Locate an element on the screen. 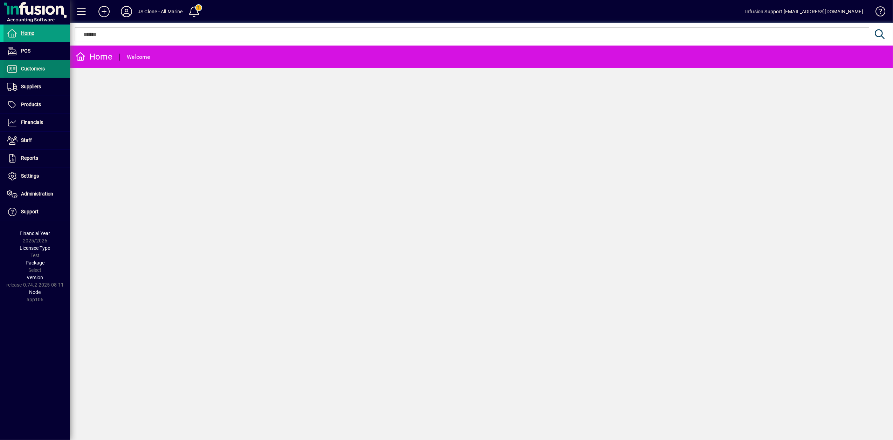  a: Staff is located at coordinates (37, 140).